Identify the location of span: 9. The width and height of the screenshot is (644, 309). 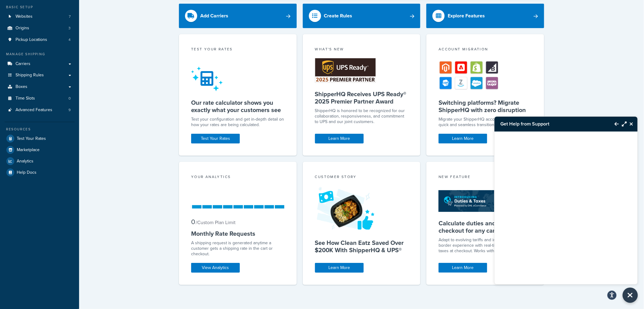
(69, 109).